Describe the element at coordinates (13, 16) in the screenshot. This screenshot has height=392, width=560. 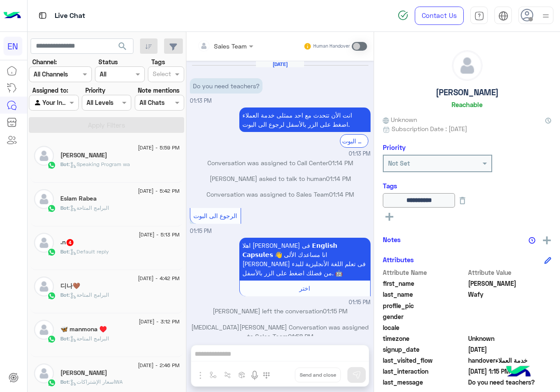
I see `img: Logo` at that location.